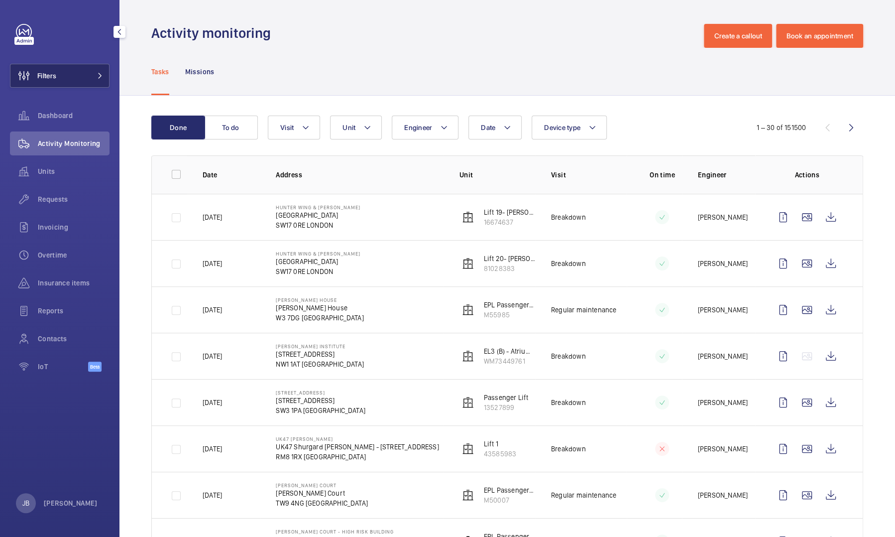 Image resolution: width=895 pixels, height=537 pixels. I want to click on button: Visit, so click(294, 127).